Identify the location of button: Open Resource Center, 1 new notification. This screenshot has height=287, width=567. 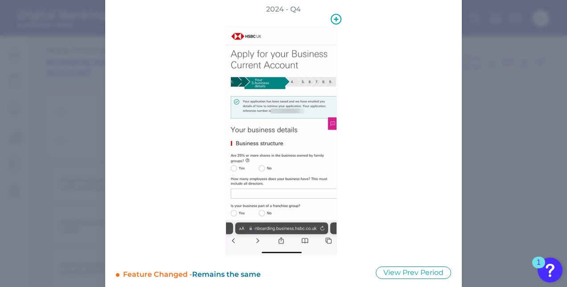
(550, 270).